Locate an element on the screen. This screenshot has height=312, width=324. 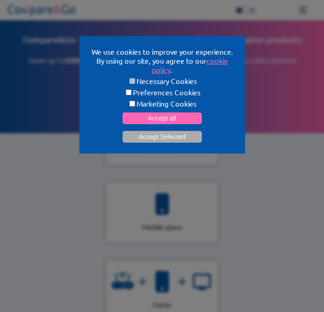
button: Accept Selected is located at coordinates (162, 137).